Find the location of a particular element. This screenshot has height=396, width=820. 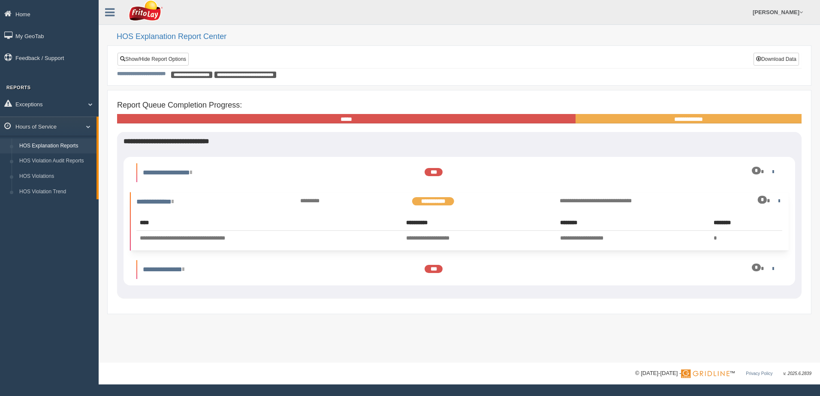

h4: Report Queue Completion Progress: is located at coordinates (459, 105).